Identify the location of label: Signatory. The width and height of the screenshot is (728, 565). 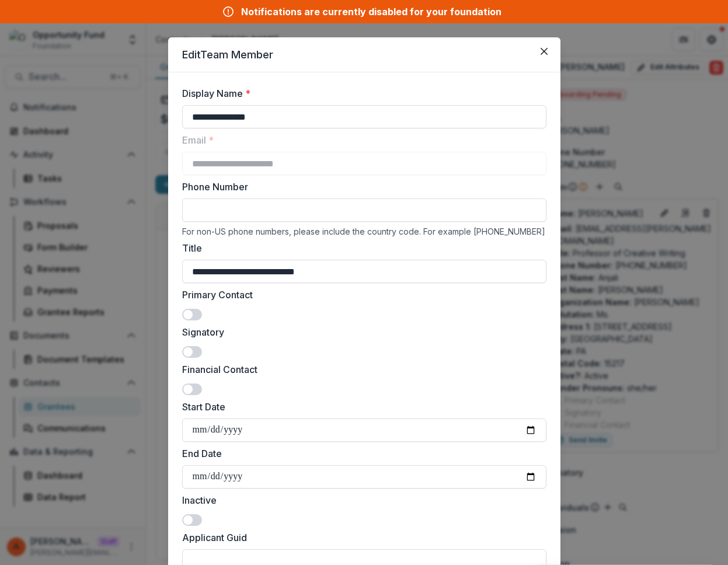
(361, 332).